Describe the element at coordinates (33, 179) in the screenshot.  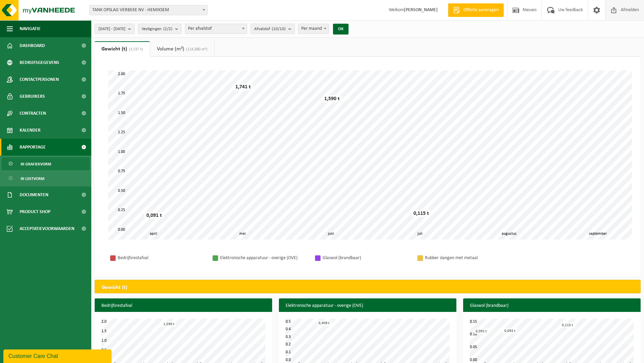
I see `span: In lijstvorm` at that location.